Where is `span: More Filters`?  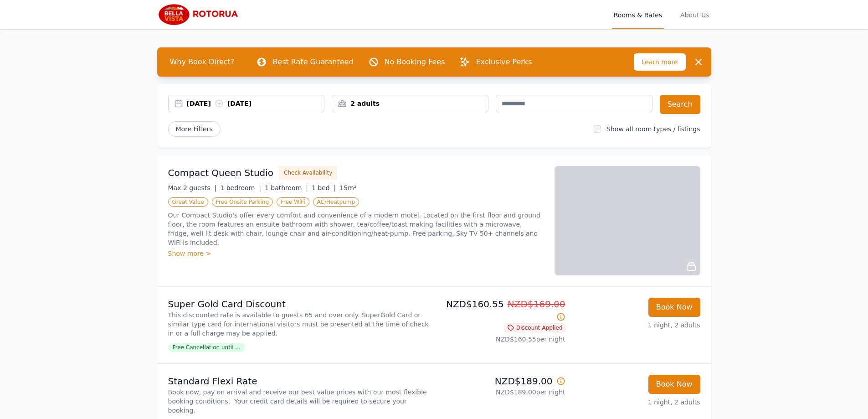 span: More Filters is located at coordinates (194, 129).